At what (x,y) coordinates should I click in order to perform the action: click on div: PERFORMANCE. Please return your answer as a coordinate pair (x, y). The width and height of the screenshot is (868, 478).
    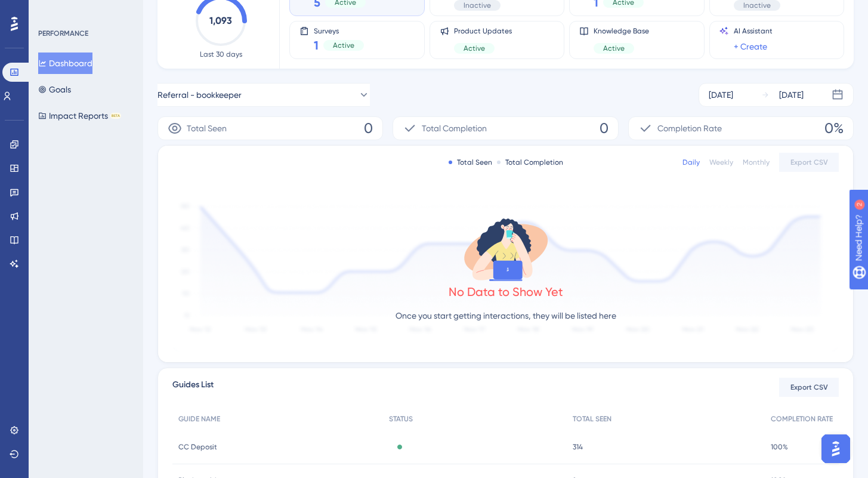
    Looking at the image, I should click on (63, 33).